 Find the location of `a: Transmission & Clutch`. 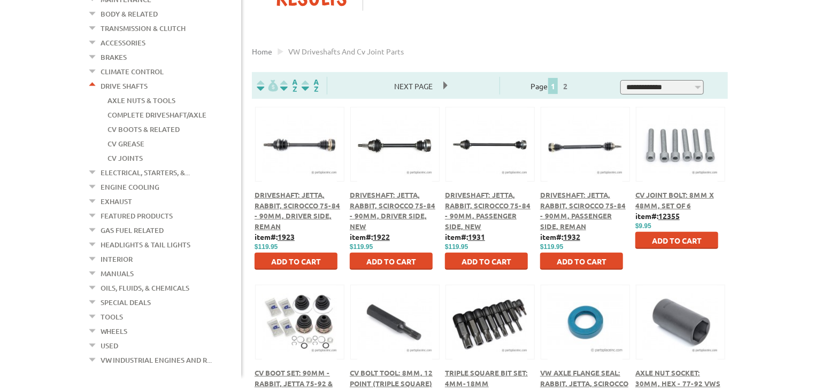

a: Transmission & Clutch is located at coordinates (143, 28).